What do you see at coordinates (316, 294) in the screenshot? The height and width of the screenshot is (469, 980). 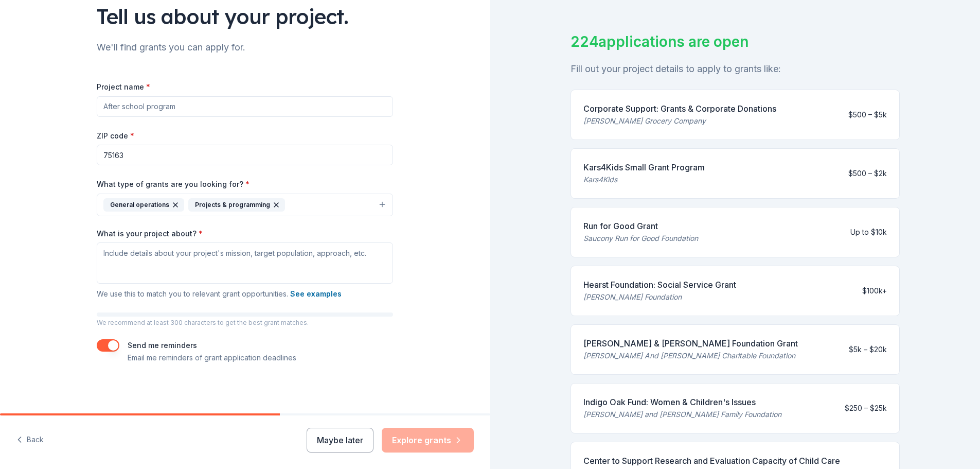 I see `button: See examples` at bounding box center [316, 294].